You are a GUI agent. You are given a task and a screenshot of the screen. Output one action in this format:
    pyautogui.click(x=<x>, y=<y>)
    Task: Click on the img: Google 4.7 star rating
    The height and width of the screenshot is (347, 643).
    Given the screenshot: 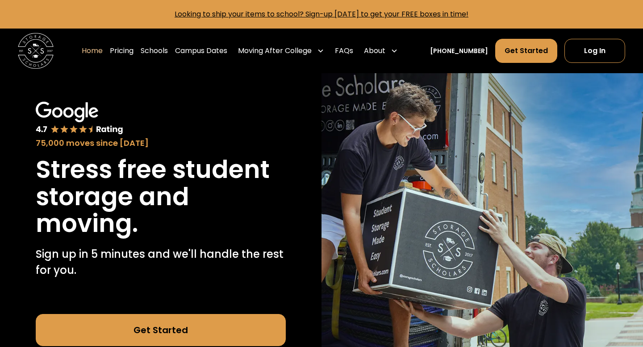 What is the action you would take?
    pyautogui.click(x=79, y=118)
    